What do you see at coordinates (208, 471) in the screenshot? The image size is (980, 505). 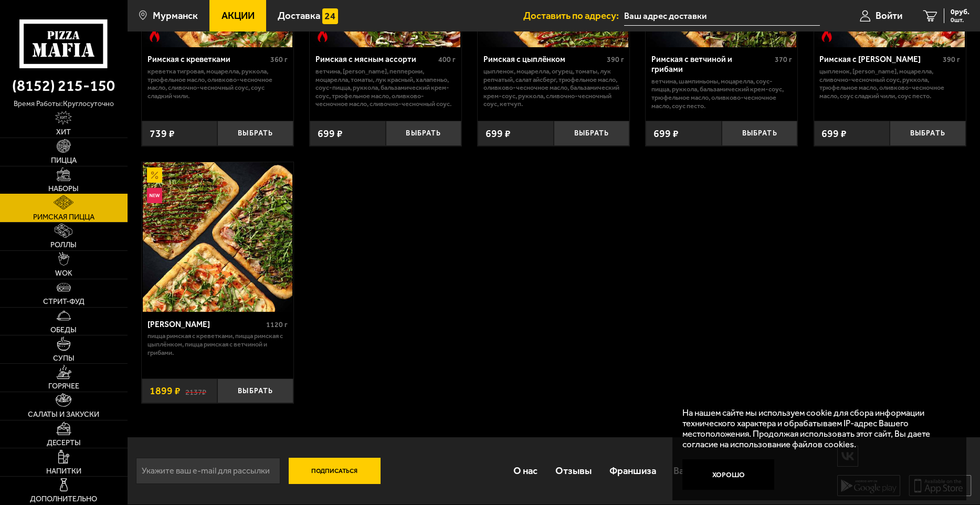 I see `input: Укажите ваш e-mail для рассылки` at bounding box center [208, 471].